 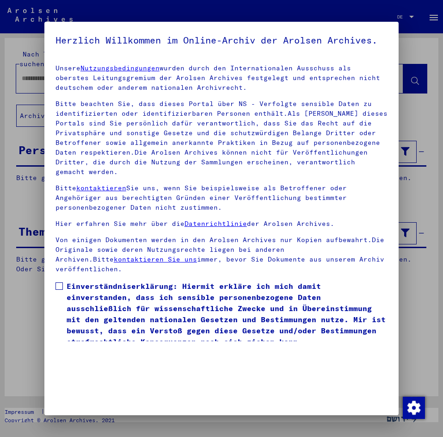 I want to click on p: Von einigen Dokumenten werden in den Arolsen Archives nur Kopien aufbewahrt.Die Originale sowie d..., so click(x=222, y=254).